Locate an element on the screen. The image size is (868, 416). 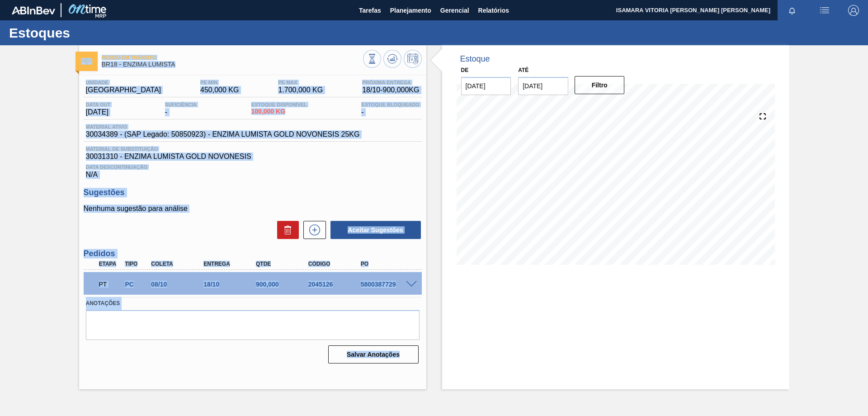
div: Coleta is located at coordinates (178, 264).